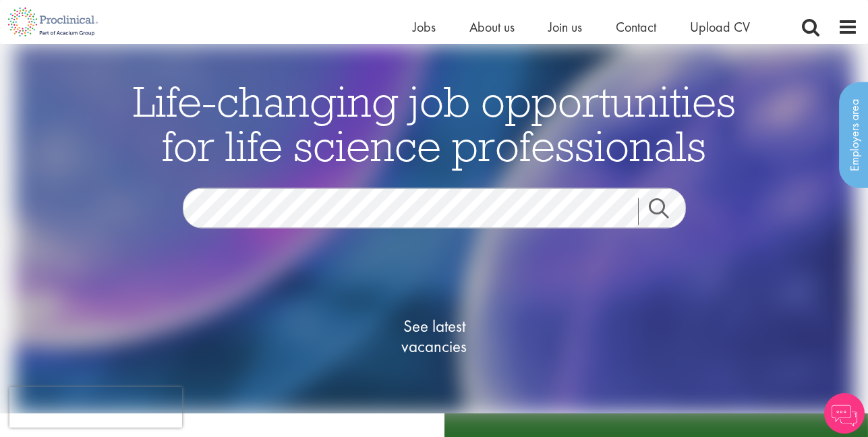 The height and width of the screenshot is (437, 868). What do you see at coordinates (491, 27) in the screenshot?
I see `span: About us` at bounding box center [491, 27].